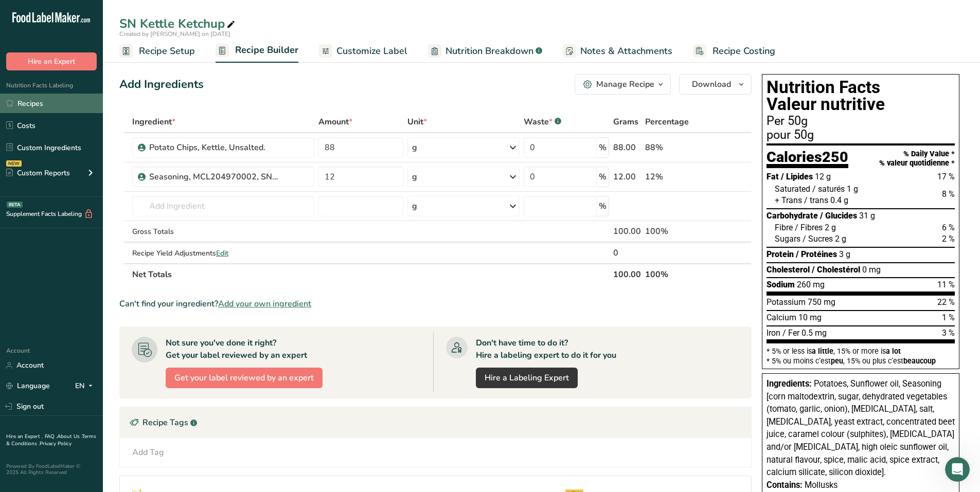  Describe the element at coordinates (780, 284) in the screenshot. I see `span: Sodium` at that location.